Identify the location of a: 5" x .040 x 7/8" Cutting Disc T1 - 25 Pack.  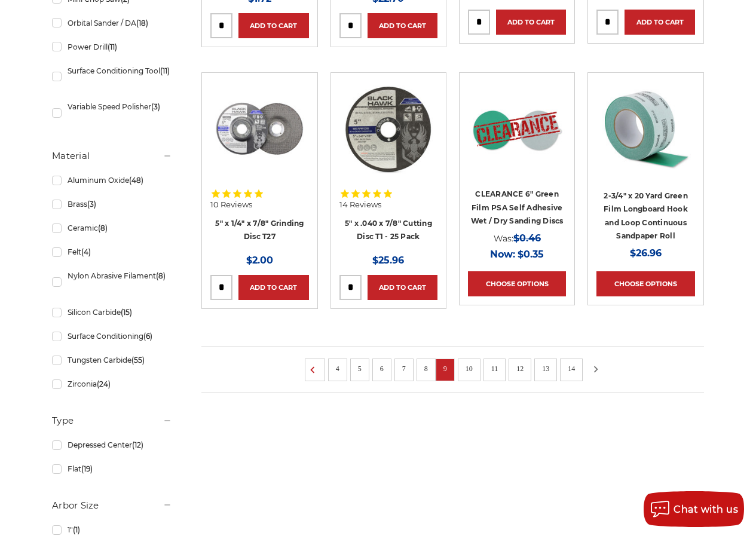
(388, 230).